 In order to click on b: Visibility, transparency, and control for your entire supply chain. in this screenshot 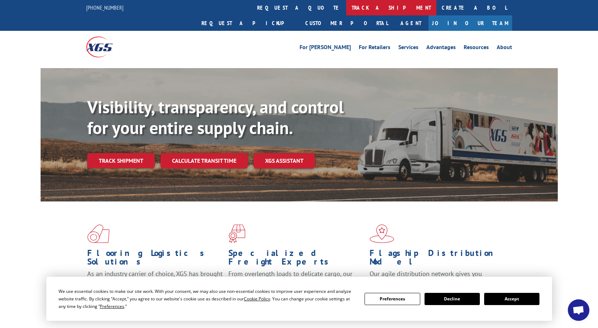, I will do `click(215, 117)`.